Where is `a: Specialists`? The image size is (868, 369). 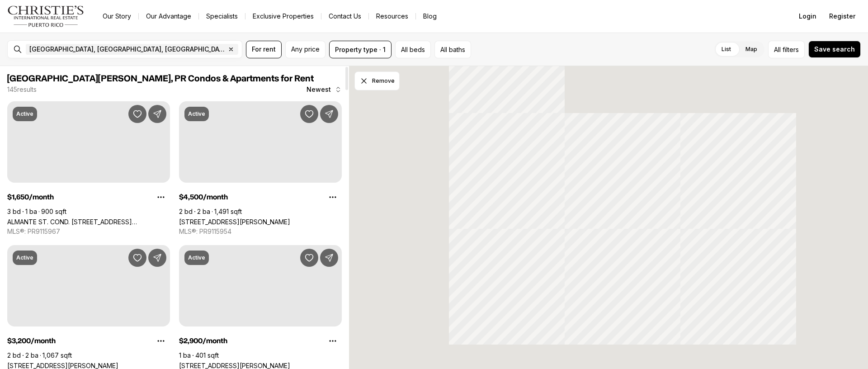
a: Specialists is located at coordinates (222, 16).